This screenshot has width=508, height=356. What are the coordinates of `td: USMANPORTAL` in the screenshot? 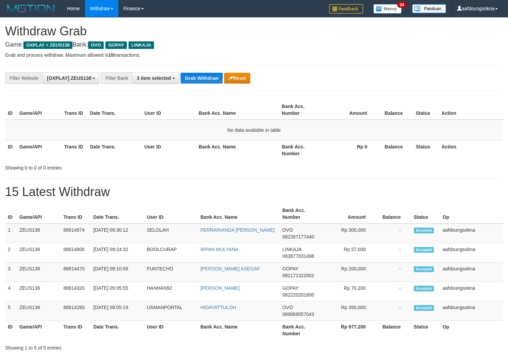 It's located at (171, 311).